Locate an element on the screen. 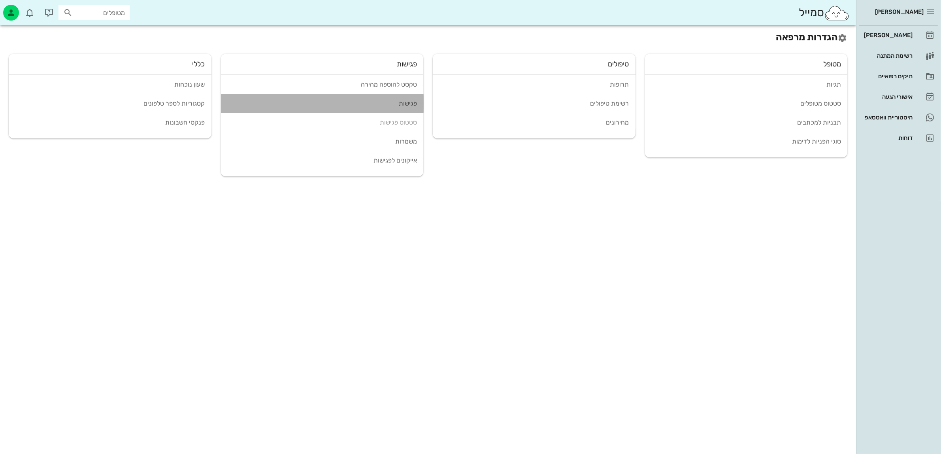 Image resolution: width=941 pixels, height=454 pixels. div: תרופות is located at coordinates (534, 84).